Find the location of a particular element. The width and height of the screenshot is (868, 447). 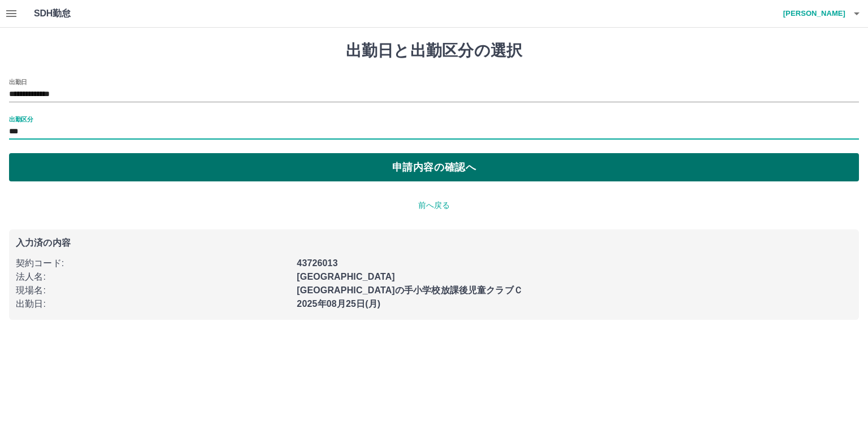

p: 法人名 : is located at coordinates (153, 277).